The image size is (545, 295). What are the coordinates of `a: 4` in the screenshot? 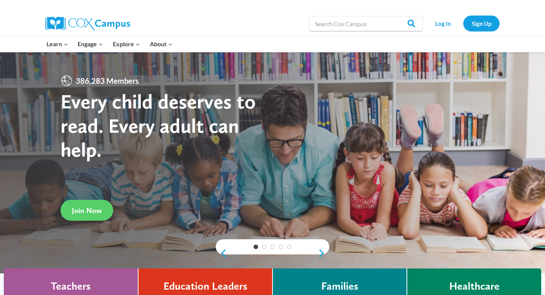 It's located at (281, 247).